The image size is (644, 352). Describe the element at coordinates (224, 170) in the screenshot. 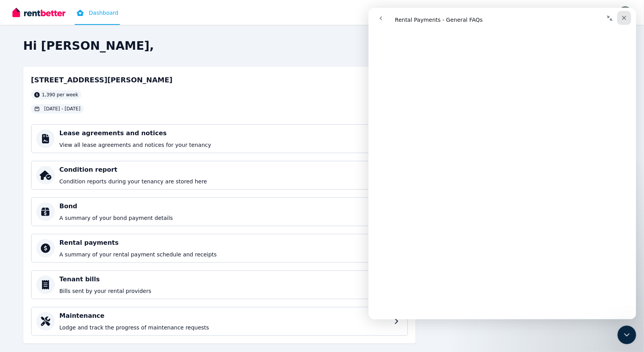

I see `h4: Condition report` at that location.